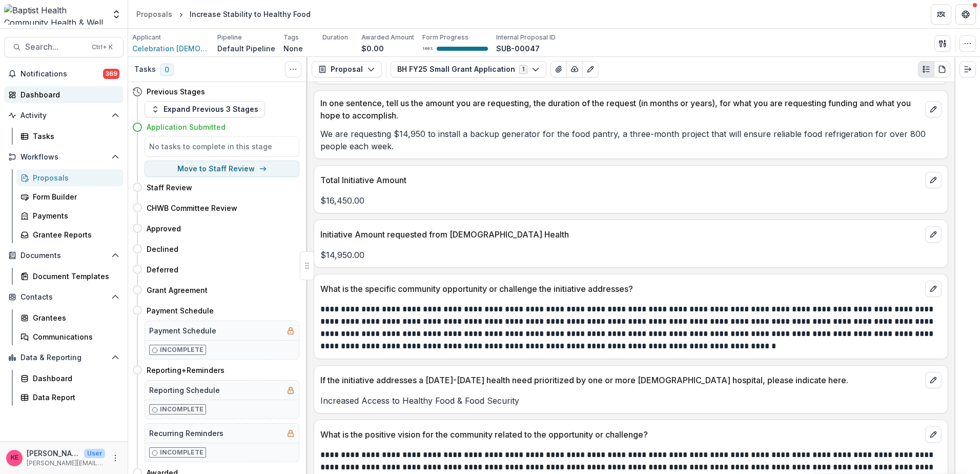  What do you see at coordinates (293, 48) in the screenshot?
I see `p: None` at bounding box center [293, 48].